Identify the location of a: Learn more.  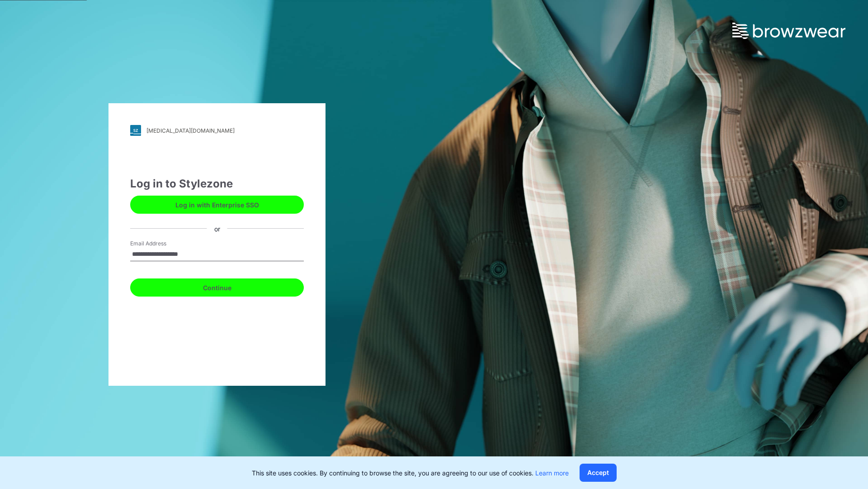
(552, 473).